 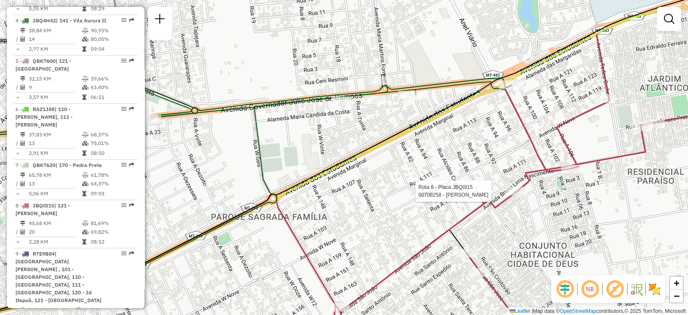 What do you see at coordinates (55, 223) in the screenshot?
I see `td: 45,68 KM` at bounding box center [55, 223].